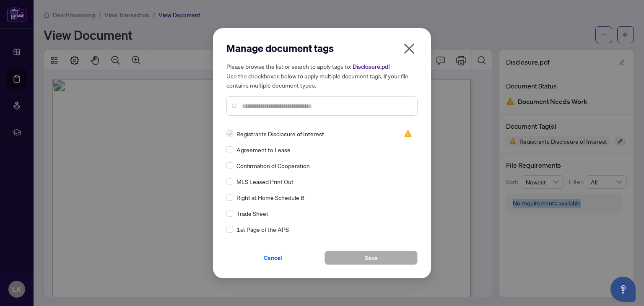 The width and height of the screenshot is (644, 306). What do you see at coordinates (280, 134) in the screenshot?
I see `span: Registrants Disclosure of Interest` at bounding box center [280, 134].